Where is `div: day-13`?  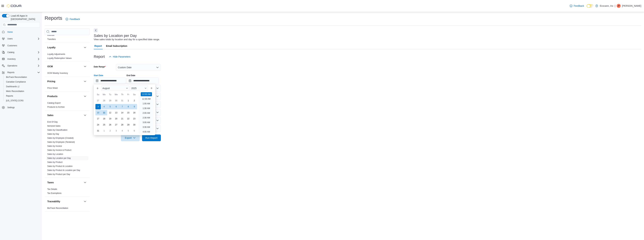
div: day-13 is located at coordinates (116, 113).